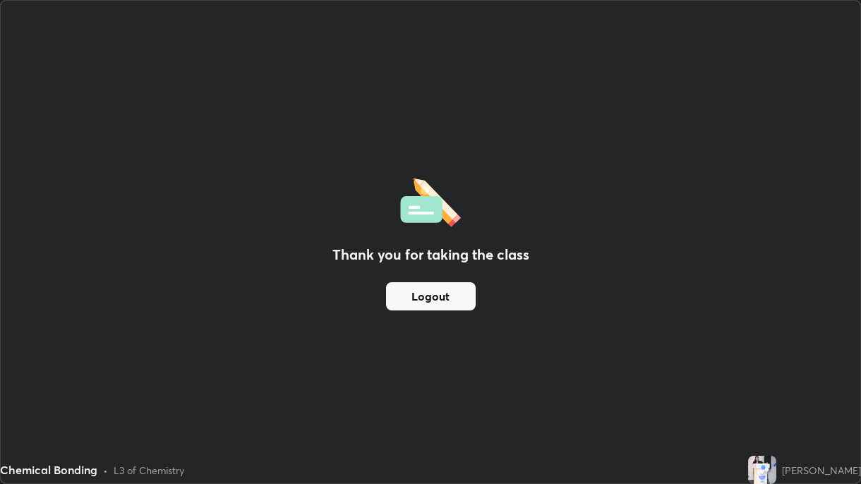 The width and height of the screenshot is (861, 484). What do you see at coordinates (149, 470) in the screenshot?
I see `div: L3 of Chemistry` at bounding box center [149, 470].